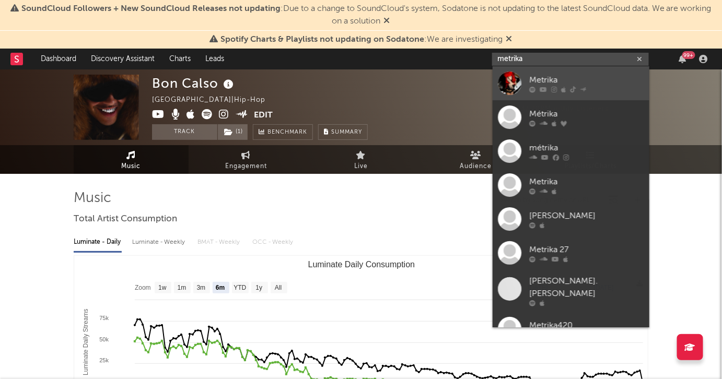  What do you see at coordinates (98, 243) in the screenshot?
I see `div: Luminate - Daily` at bounding box center [98, 243].